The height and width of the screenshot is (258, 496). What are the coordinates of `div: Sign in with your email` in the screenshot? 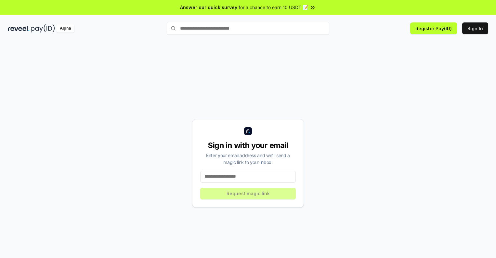 It's located at (248, 145).